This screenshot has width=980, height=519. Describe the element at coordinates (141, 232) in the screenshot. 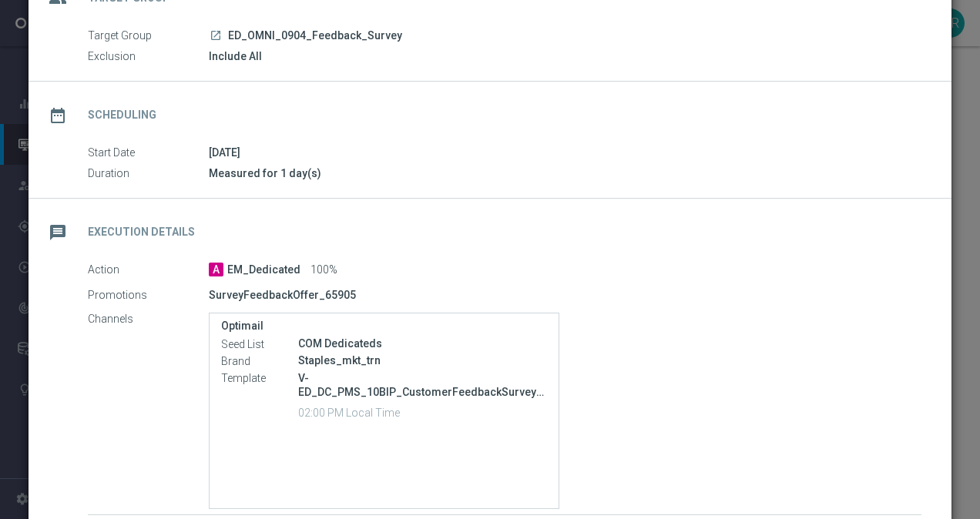

I see `h2: Execution Details` at that location.